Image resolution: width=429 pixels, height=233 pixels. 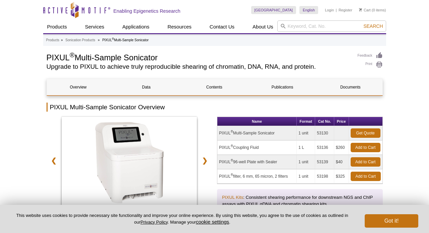 What do you see at coordinates (342, 162) in the screenshot?
I see `td: $40` at bounding box center [342, 162].